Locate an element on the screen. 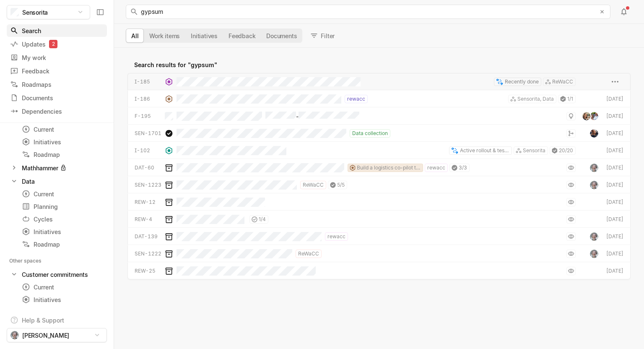 This screenshot has width=644, height=349. div: DAT-139 is located at coordinates (148, 237).